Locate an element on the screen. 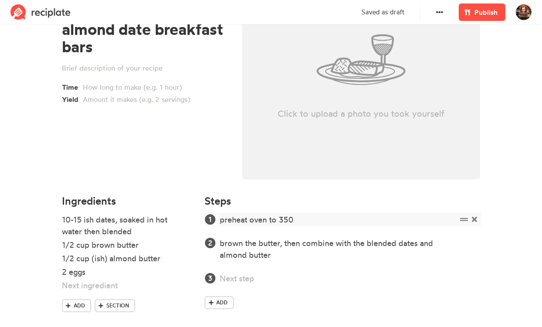 The image size is (542, 327). div: brown the butter, then combine with the blended dates and almond butter is located at coordinates (338, 249).